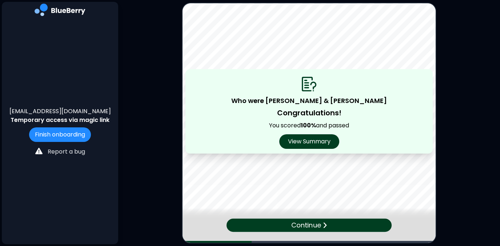 Image resolution: width=500 pixels, height=246 pixels. I want to click on button: Finish onboarding, so click(60, 135).